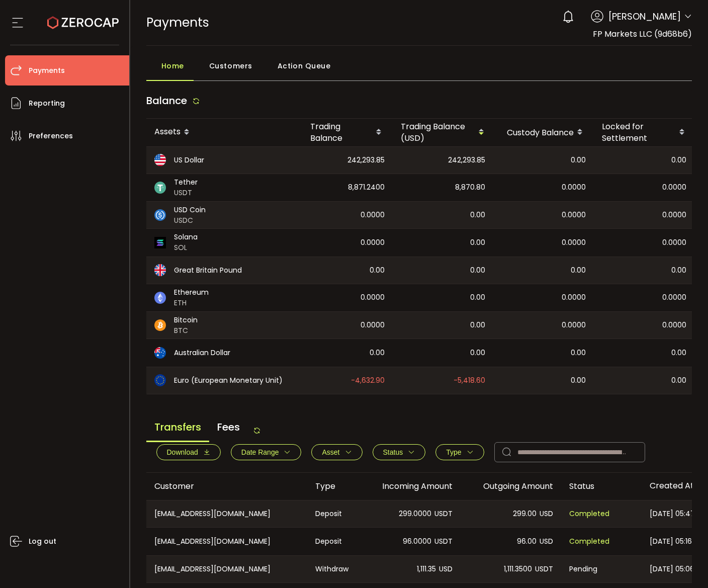  Describe the element at coordinates (410, 486) in the screenshot. I see `div: Incoming Amount` at that location.